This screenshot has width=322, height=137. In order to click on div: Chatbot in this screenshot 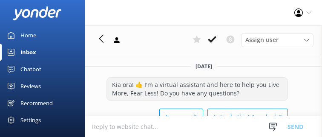, I will do `click(31, 69)`.